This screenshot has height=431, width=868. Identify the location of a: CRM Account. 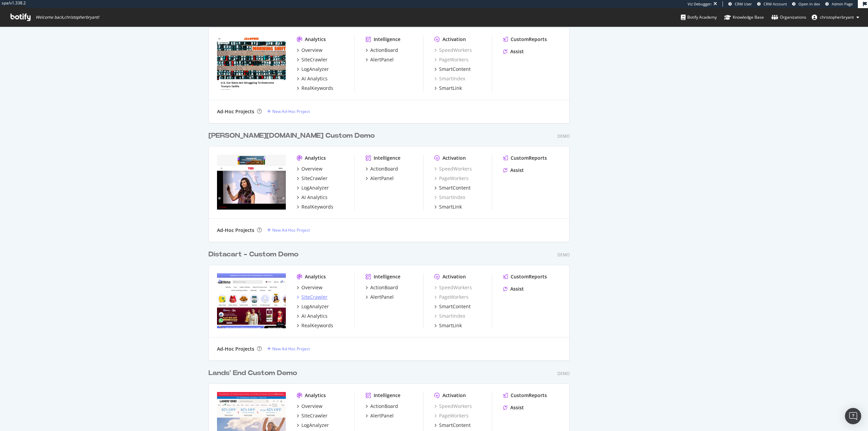
(772, 4).